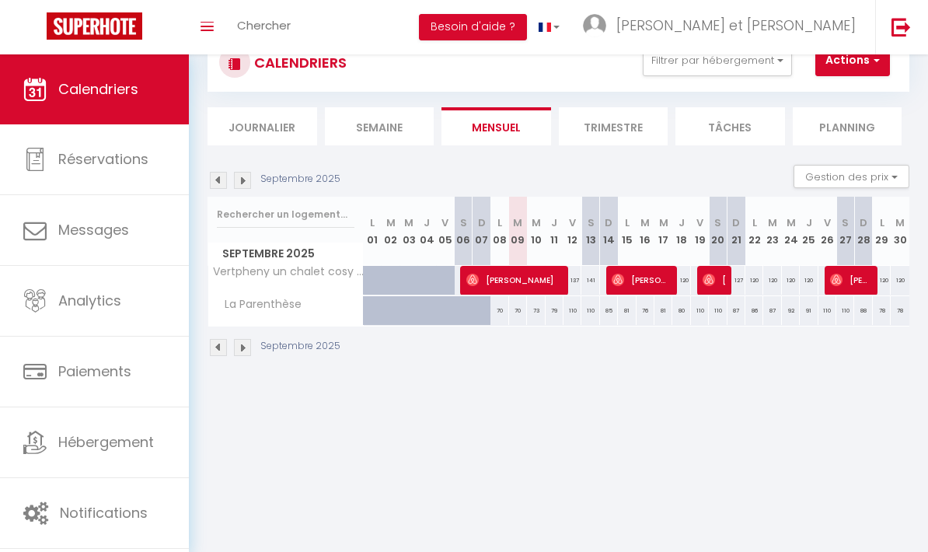 The height and width of the screenshot is (552, 928). Describe the element at coordinates (827, 231) in the screenshot. I see `th: 26` at that location.